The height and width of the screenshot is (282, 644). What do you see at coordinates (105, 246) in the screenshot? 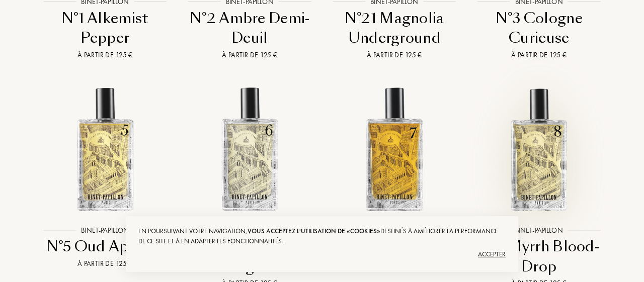
I see `div: N°5 Oud Apollon` at bounding box center [105, 246].